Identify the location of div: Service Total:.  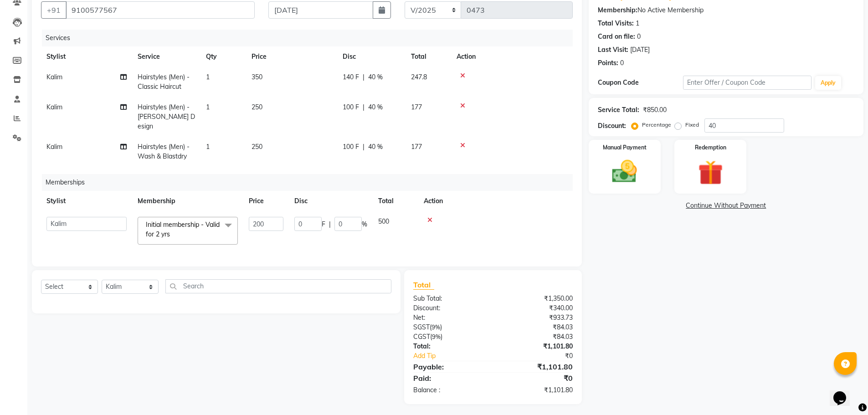
(618, 109).